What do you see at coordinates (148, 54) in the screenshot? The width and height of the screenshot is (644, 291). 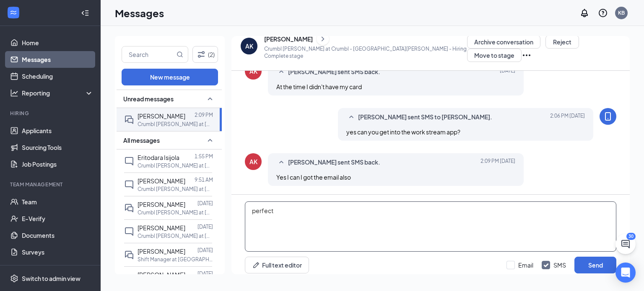 I see `input: Search` at bounding box center [148, 54].